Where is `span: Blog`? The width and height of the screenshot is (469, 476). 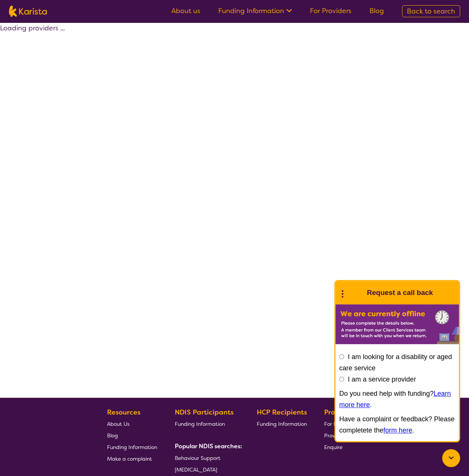
span: Blog is located at coordinates (112, 435).